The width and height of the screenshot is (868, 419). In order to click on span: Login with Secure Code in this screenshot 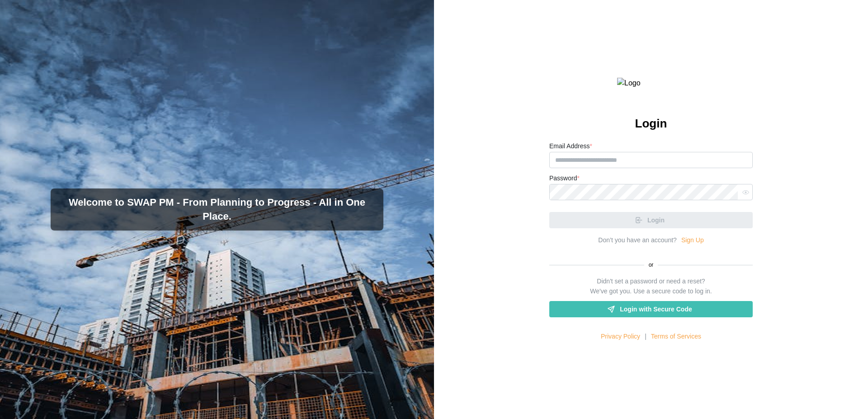, I will do `click(656, 309)`.